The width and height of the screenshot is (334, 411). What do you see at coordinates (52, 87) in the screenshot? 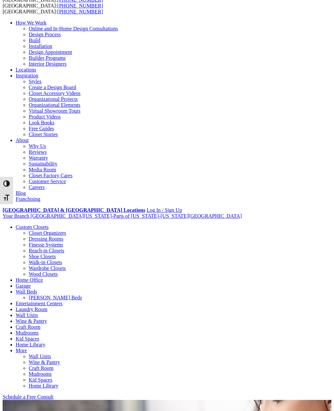
I see `a: Create a Design Board` at bounding box center [52, 87].